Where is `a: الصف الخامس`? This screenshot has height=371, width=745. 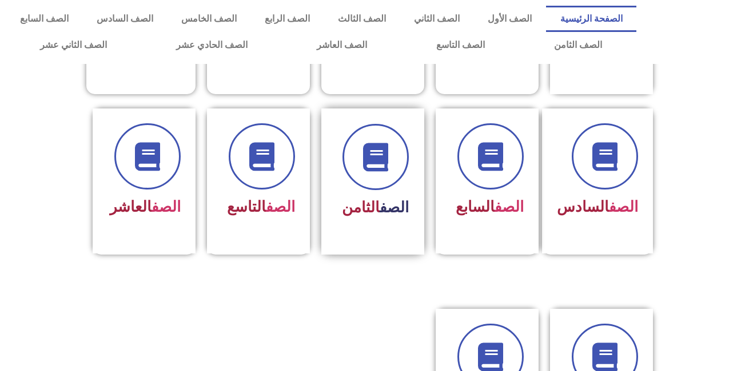 a: الصف الخامس is located at coordinates (209, 19).